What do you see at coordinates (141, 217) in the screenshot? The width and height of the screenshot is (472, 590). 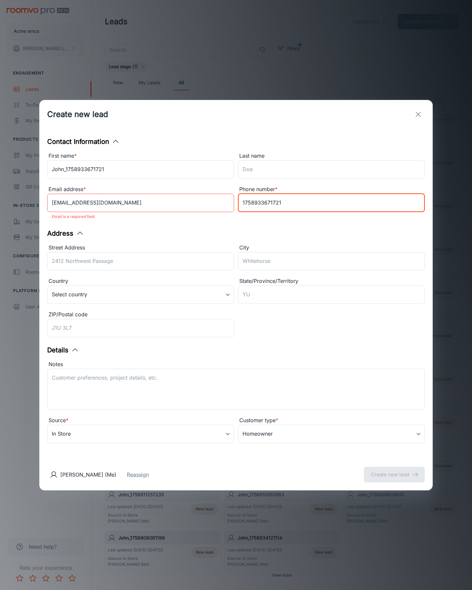 I see `p: Email is a required field` at bounding box center [141, 217].